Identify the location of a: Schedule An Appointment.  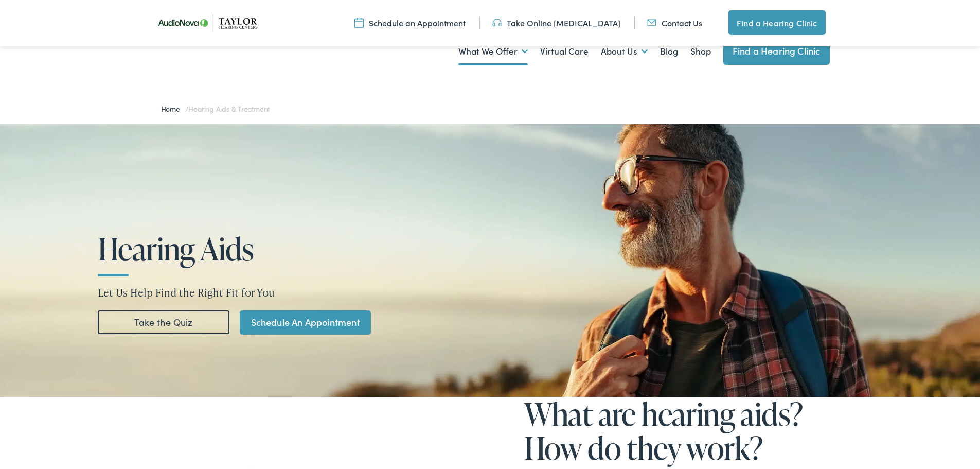
(305, 322).